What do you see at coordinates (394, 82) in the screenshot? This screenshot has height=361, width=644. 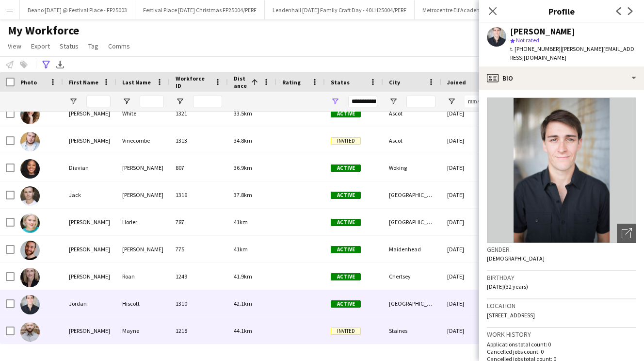 I see `span: City` at bounding box center [394, 82].